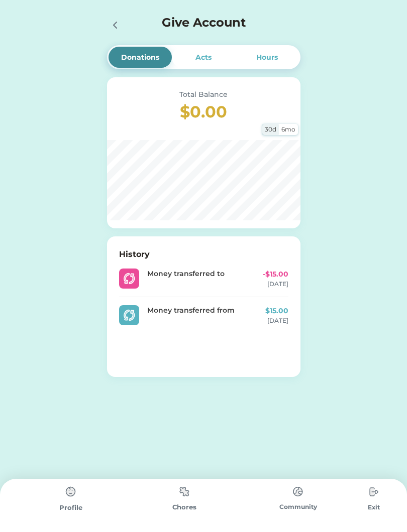 The height and width of the screenshot is (532, 407). I want to click on div: Community, so click(298, 507).